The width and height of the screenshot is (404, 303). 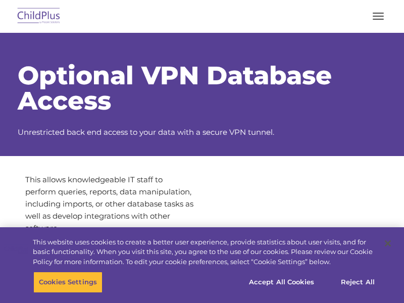 What do you see at coordinates (110, 204) in the screenshot?
I see `p: This allows knowledgeable IT staff to perform queries, reports, data manipulation, including impo...` at bounding box center [110, 204].